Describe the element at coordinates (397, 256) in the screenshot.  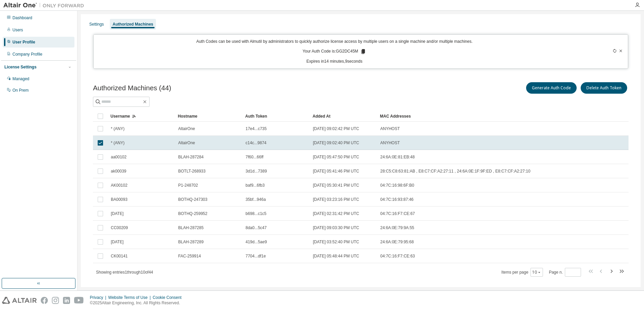
I see `span: 04:7C:16:F7:CE:63` at that location.